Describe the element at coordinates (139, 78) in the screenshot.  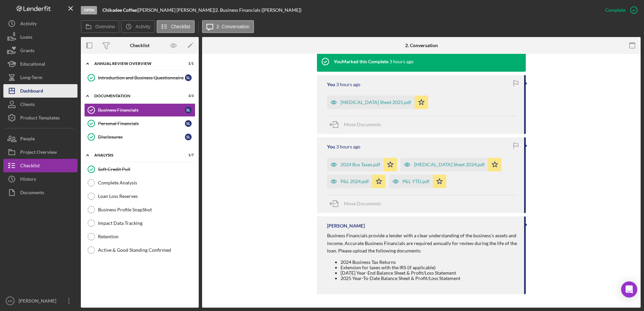
I see `a: Introduction and Business QuestionnaireSL` at that location.